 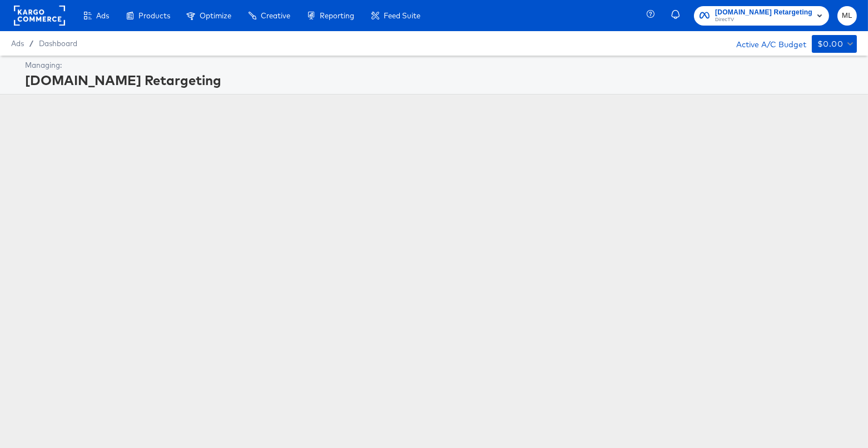 What do you see at coordinates (337, 15) in the screenshot?
I see `span: Reporting` at bounding box center [337, 15].